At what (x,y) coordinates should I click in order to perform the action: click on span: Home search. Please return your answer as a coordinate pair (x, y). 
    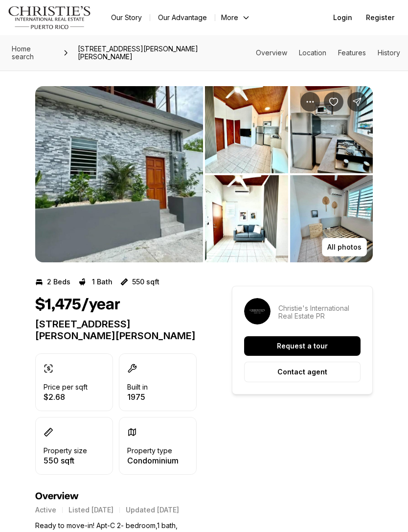
    Looking at the image, I should click on (22, 53).